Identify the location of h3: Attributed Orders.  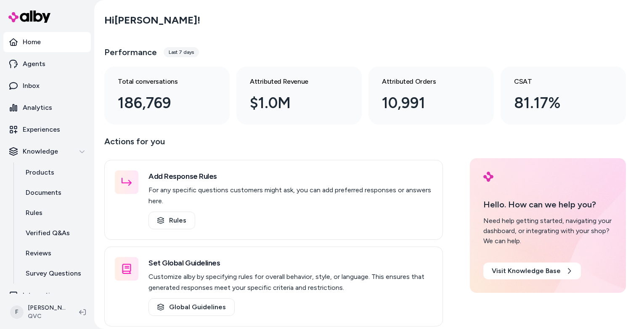
(424, 82).